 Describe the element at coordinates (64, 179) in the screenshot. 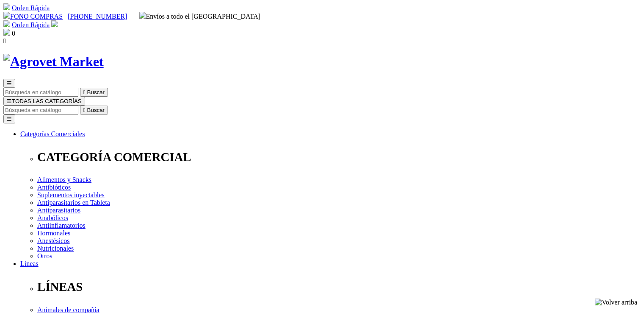

I see `span: Alimentos y Snacks` at that location.